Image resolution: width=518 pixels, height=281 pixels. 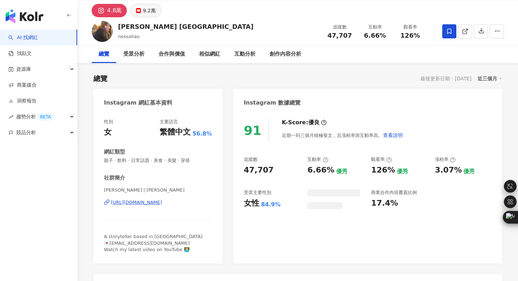 What do you see at coordinates (383, 170) in the screenshot?
I see `div: 126%` at bounding box center [383, 170].